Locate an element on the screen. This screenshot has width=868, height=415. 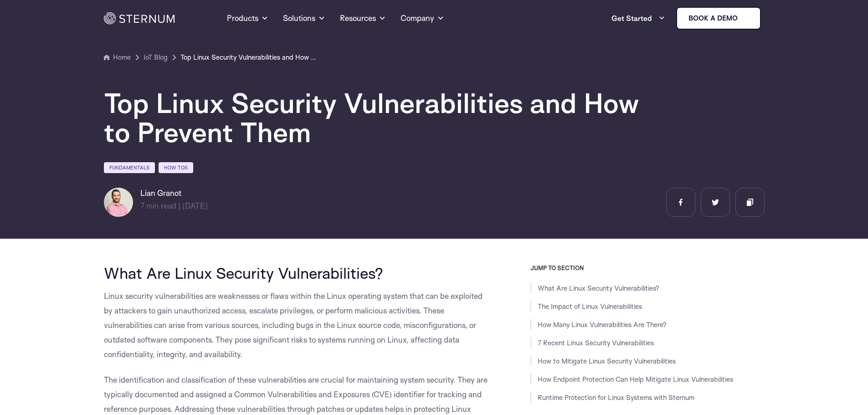
a: Resources is located at coordinates (363, 18).